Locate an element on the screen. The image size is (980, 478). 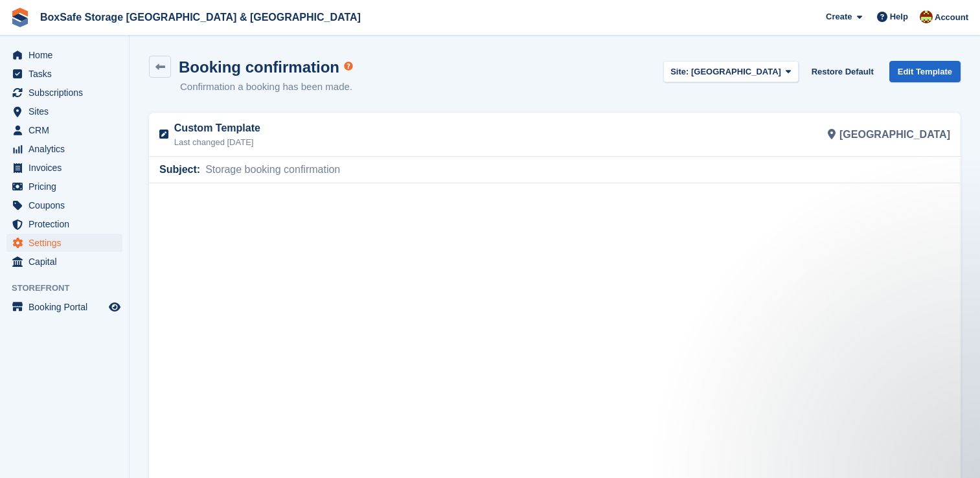
span: Settings is located at coordinates (67, 243).